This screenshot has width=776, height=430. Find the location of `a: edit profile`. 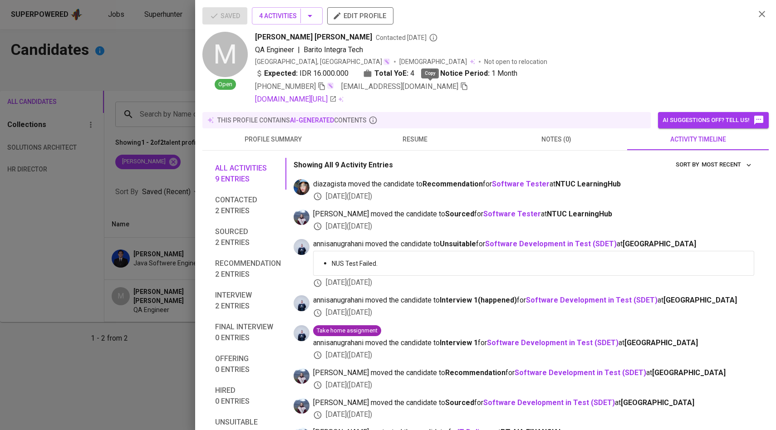

a: edit profile is located at coordinates (360, 15).